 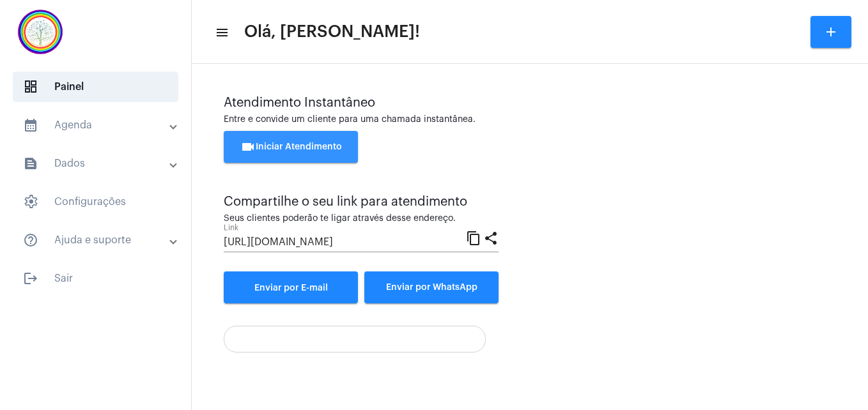 What do you see at coordinates (291, 288) in the screenshot?
I see `span: Enviar por E-mail` at bounding box center [291, 288].